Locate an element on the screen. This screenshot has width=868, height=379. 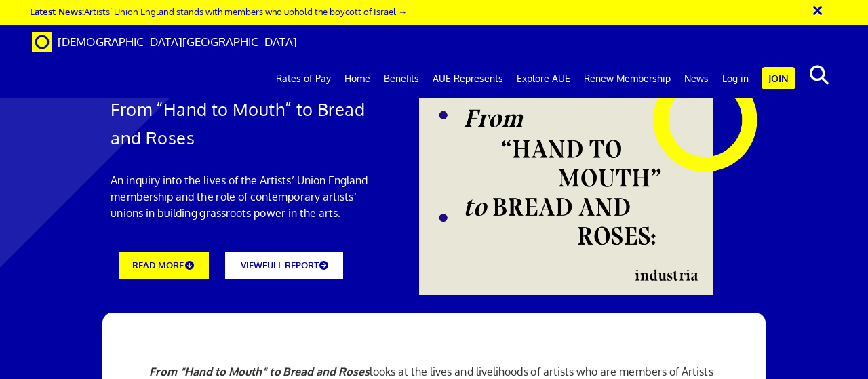
a: Benefits is located at coordinates (401, 79).